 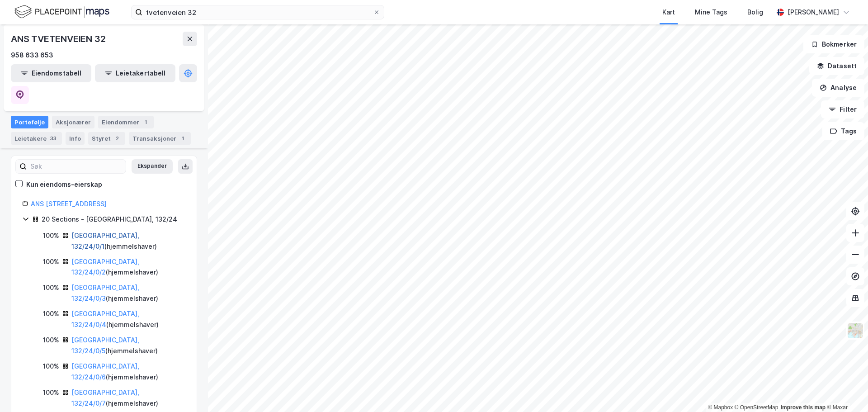 What do you see at coordinates (838, 88) in the screenshot?
I see `button: Analyse` at bounding box center [838, 88].